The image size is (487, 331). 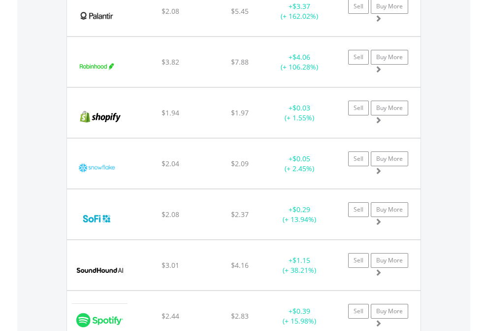 What do you see at coordinates (170, 163) in the screenshot?
I see `span: $2.04` at bounding box center [170, 163].